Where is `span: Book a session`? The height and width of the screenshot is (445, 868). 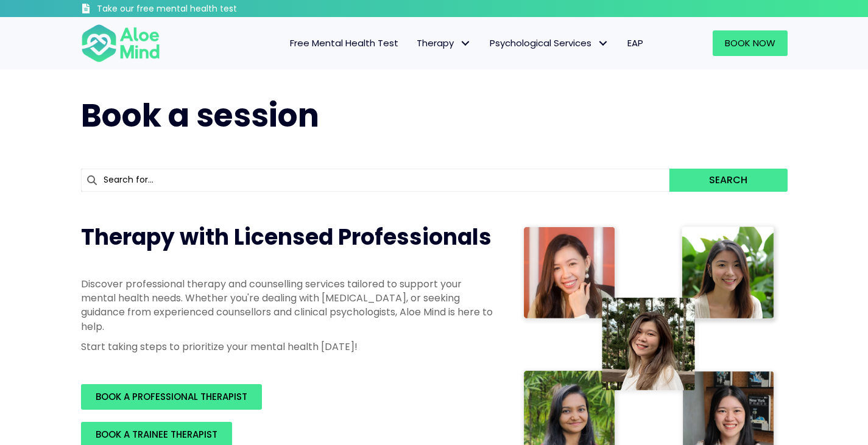 span: Book a session is located at coordinates (200, 115).